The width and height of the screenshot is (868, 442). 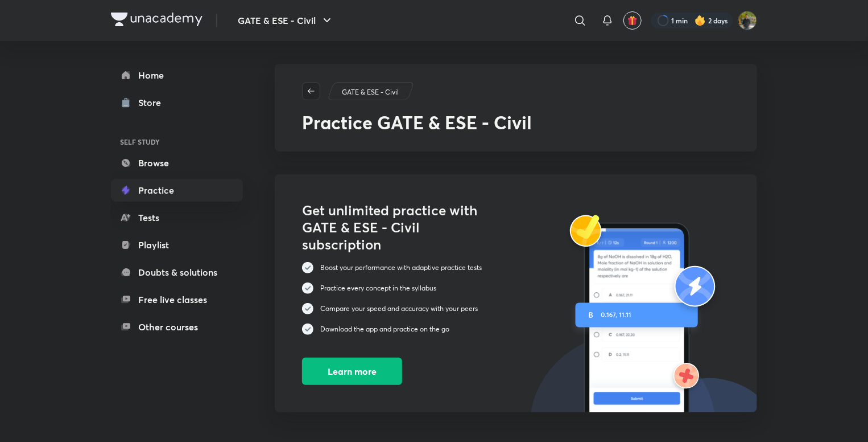 I want to click on p: Download the app and practice on the go, so click(x=384, y=329).